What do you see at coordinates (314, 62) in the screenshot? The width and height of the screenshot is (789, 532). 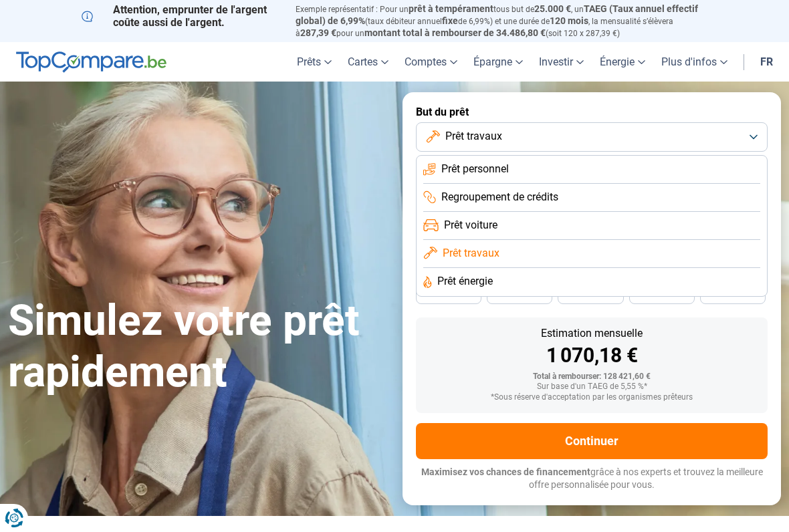 I see `a: Prêts` at bounding box center [314, 62].